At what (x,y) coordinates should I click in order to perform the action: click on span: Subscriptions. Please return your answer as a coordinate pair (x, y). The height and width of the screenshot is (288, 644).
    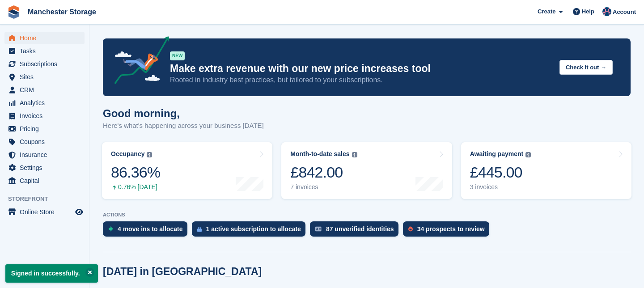
    Looking at the image, I should click on (47, 64).